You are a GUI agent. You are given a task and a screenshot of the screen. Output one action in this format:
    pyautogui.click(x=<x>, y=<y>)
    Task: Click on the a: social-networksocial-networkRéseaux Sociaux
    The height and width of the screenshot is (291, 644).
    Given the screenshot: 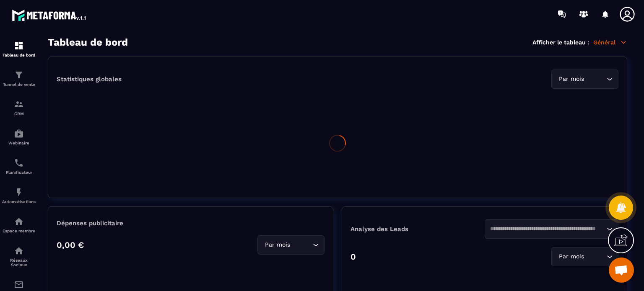 What is the action you would take?
    pyautogui.click(x=19, y=257)
    